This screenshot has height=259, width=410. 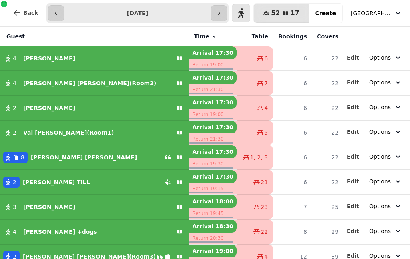 I want to click on td: 7, so click(x=292, y=207).